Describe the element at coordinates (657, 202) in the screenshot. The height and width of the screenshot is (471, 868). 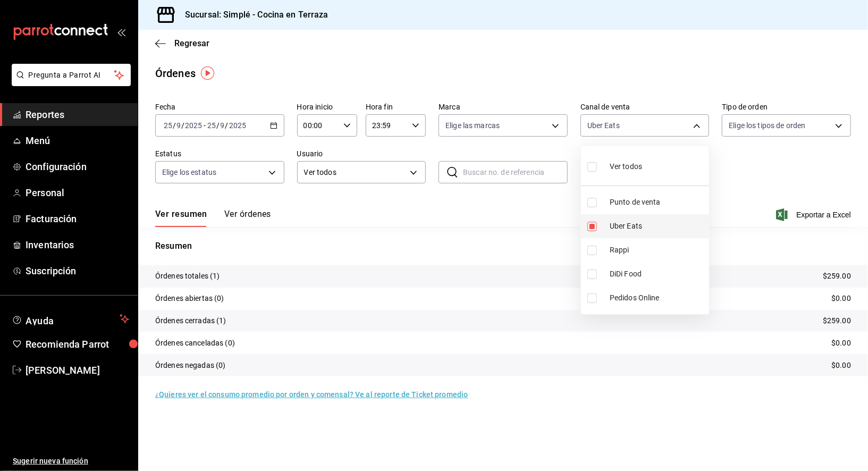
I see `span: Punto de venta` at that location.